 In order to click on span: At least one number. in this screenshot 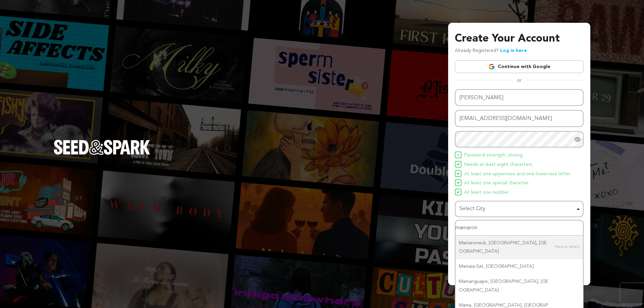, I will do `click(486, 193)`.